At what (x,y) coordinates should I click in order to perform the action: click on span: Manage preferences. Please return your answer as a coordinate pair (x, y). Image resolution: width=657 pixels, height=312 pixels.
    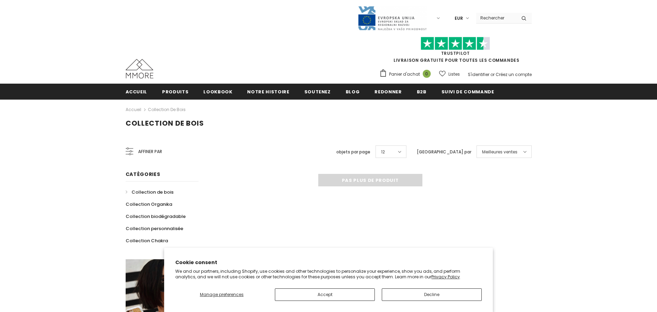
    Looking at the image, I should click on (222, 294).